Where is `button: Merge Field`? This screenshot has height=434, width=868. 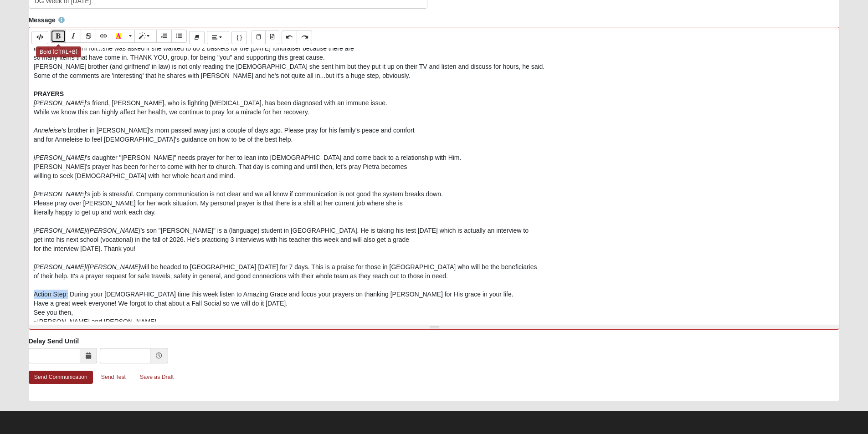
button: Merge Field is located at coordinates (239, 37).